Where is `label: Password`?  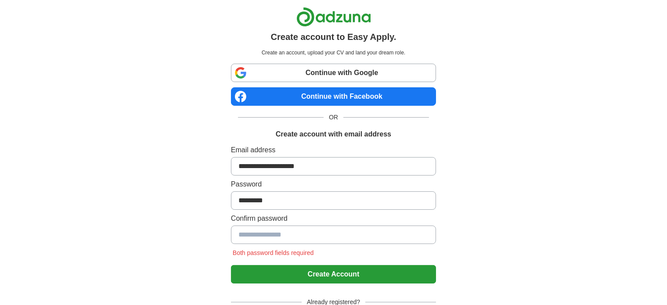 label: Password is located at coordinates (333, 184).